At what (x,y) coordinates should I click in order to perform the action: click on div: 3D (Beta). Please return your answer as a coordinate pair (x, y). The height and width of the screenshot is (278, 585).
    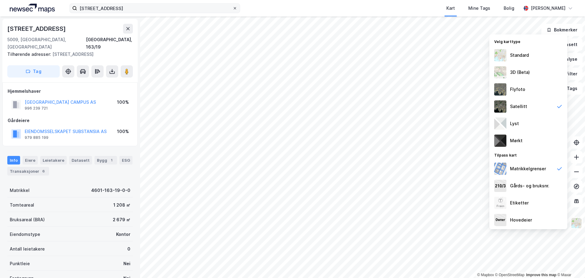
    Looking at the image, I should click on (520, 72).